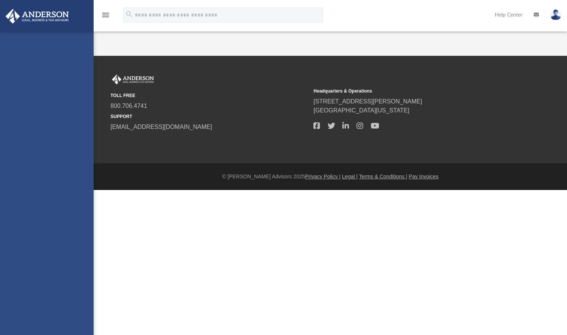 This screenshot has height=335, width=567. Describe the element at coordinates (209, 96) in the screenshot. I see `small: TOLL FREE` at that location.